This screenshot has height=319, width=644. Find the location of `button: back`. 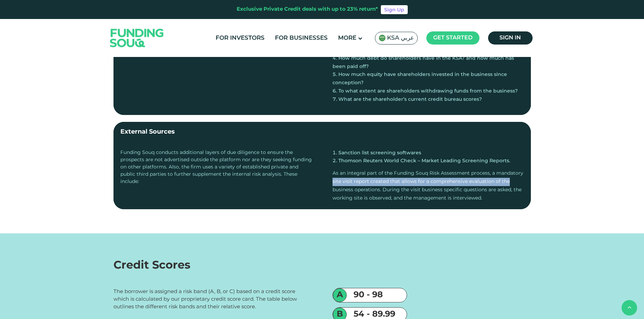

button: back is located at coordinates (629, 308).